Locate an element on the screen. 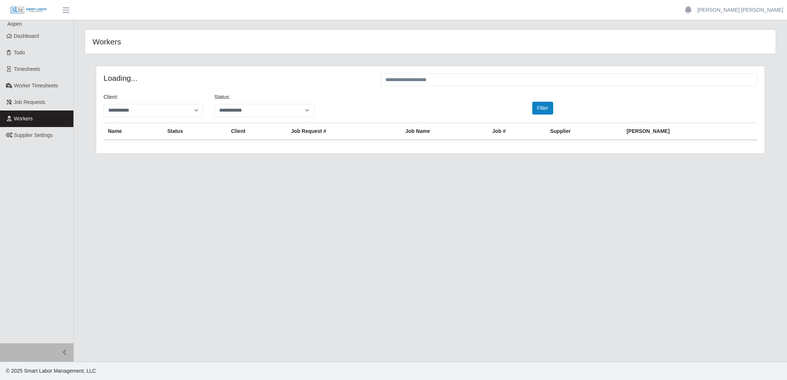  th: Job # is located at coordinates (517, 131).